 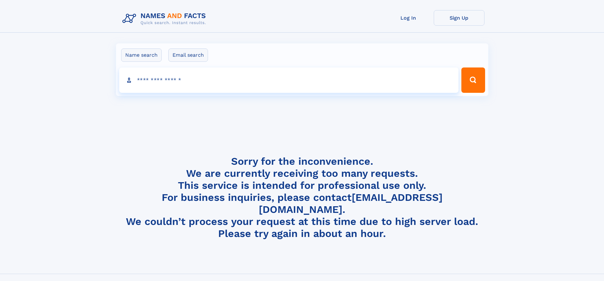 I want to click on a: Sign Up, so click(x=459, y=18).